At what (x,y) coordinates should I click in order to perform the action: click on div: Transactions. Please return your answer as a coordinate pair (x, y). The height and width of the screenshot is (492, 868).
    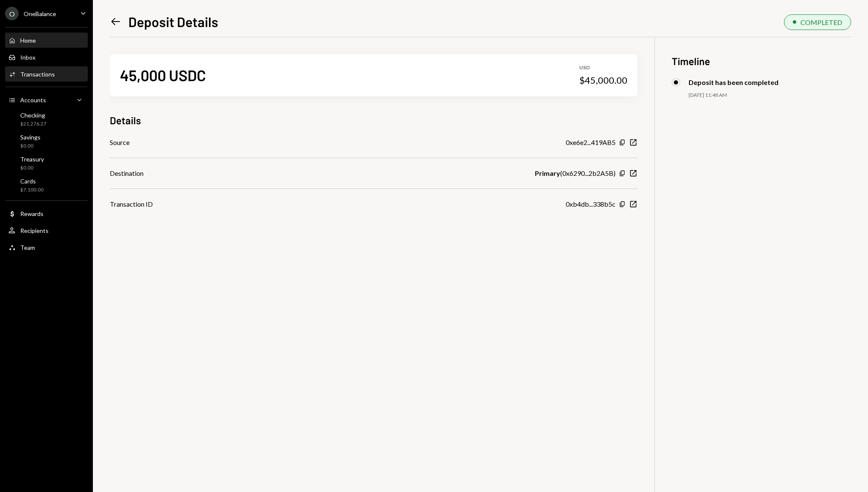
    Looking at the image, I should click on (37, 74).